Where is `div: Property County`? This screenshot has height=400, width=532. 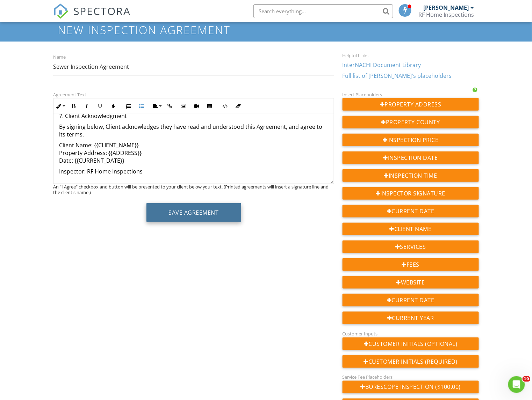 div: Property County is located at coordinates (411, 122).